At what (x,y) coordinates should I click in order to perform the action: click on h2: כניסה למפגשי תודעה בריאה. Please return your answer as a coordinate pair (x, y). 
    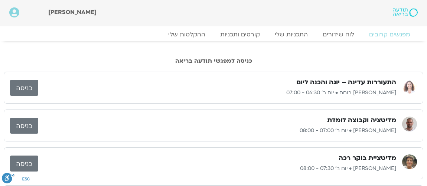
    Looking at the image, I should click on (213, 61).